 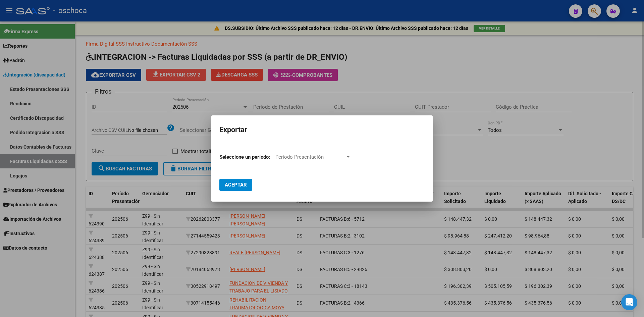 I want to click on div: Open Intercom Messenger, so click(x=629, y=303).